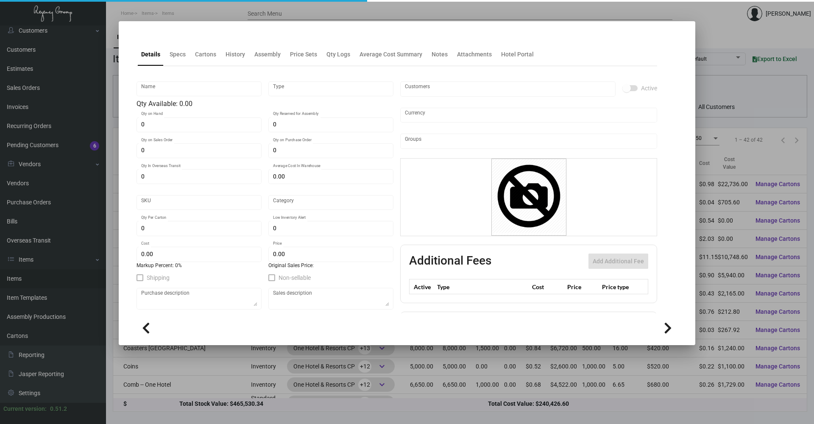 Image resolution: width=814 pixels, height=424 pixels. Describe the element at coordinates (450, 261) in the screenshot. I see `h2: Additional Fees` at that location.